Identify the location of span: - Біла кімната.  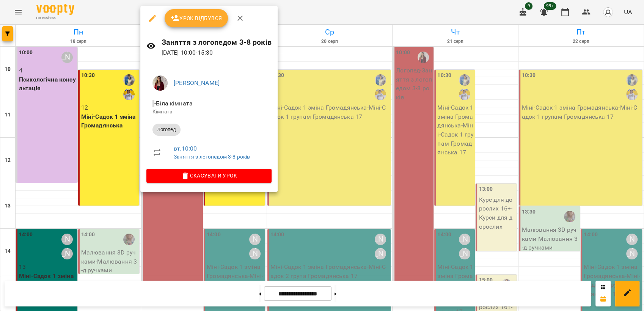
(173, 103).